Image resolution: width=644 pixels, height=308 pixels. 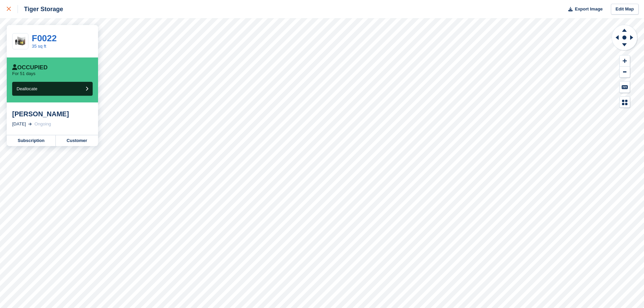 I want to click on a: Customer, so click(x=77, y=141).